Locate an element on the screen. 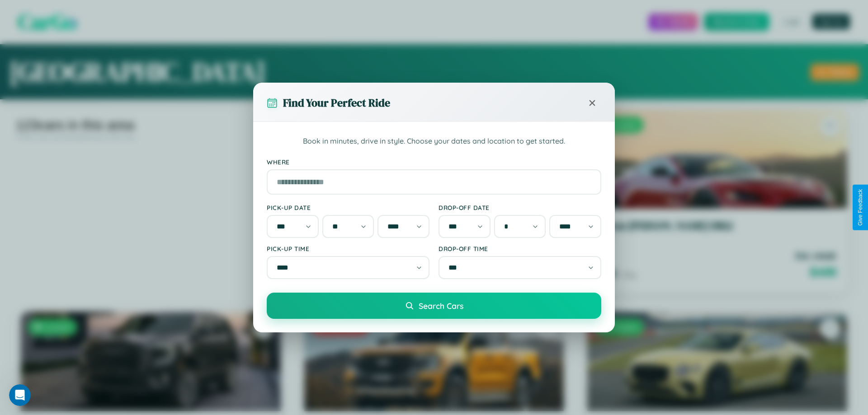  h3: Find Your Perfect Ride is located at coordinates (336, 102).